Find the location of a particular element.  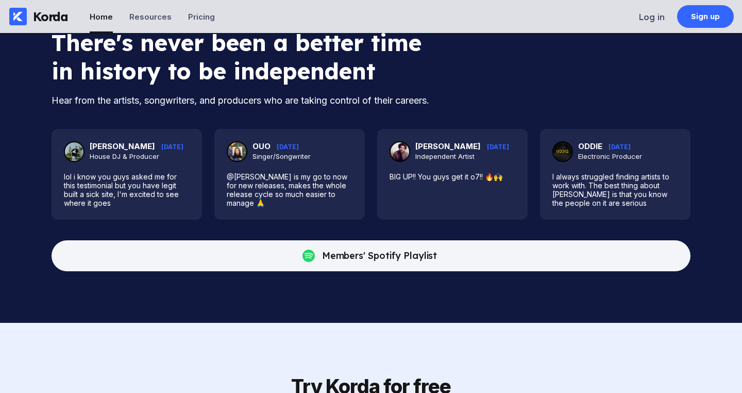

div: There's never been a better time in history to be independent is located at coordinates (237, 57).